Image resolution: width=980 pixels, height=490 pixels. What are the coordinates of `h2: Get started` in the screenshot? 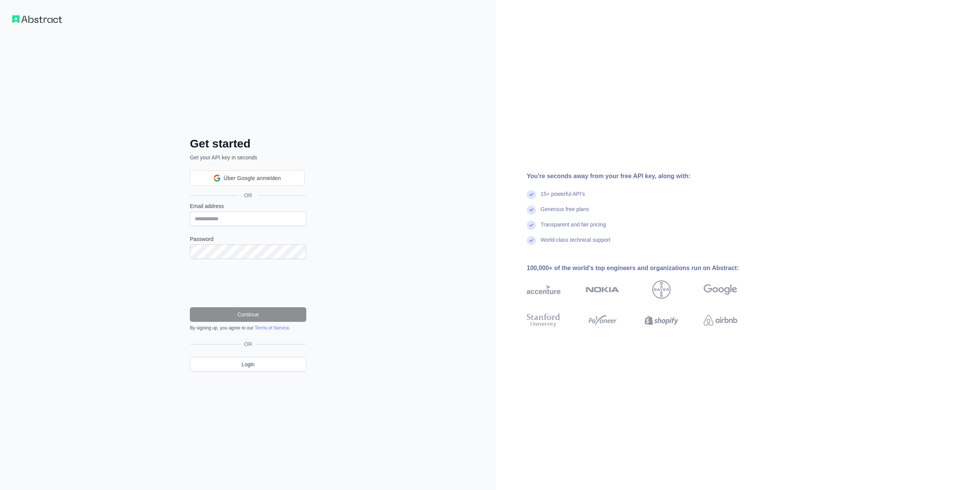 It's located at (248, 143).